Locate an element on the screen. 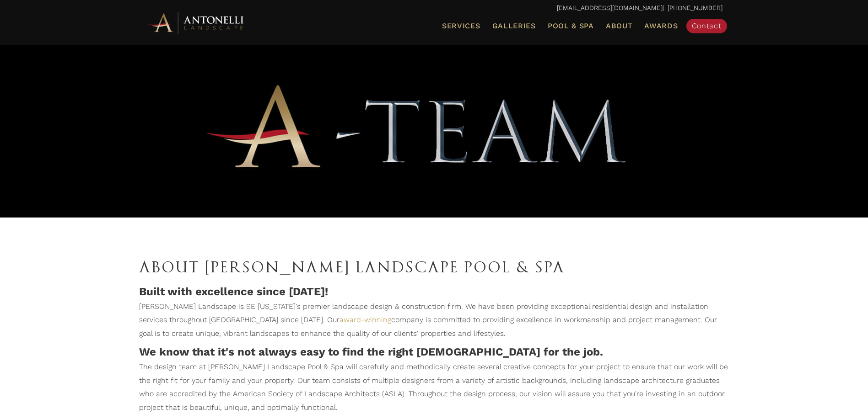  span: About is located at coordinates (619, 26).